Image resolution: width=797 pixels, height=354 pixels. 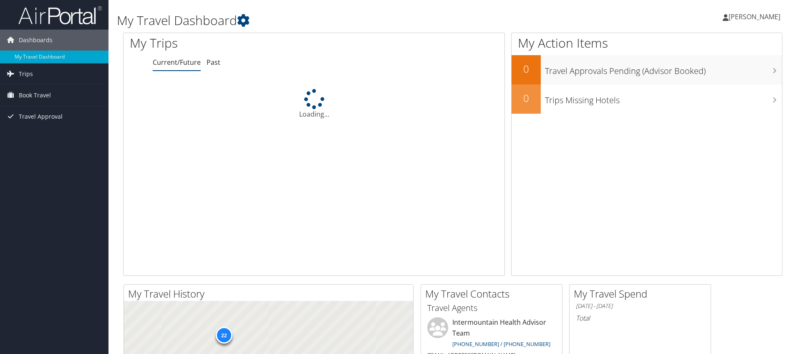 What do you see at coordinates (647, 99) in the screenshot?
I see `a: 0Trips Missing Hotels` at bounding box center [647, 99].